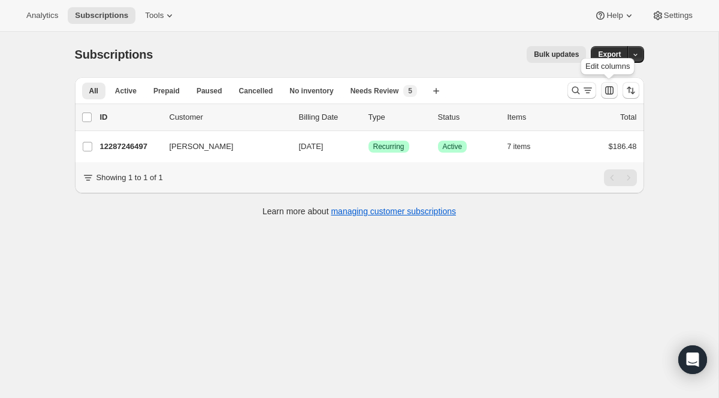 This screenshot has width=719, height=398. Describe the element at coordinates (519, 147) in the screenshot. I see `span: 7 items` at that location.